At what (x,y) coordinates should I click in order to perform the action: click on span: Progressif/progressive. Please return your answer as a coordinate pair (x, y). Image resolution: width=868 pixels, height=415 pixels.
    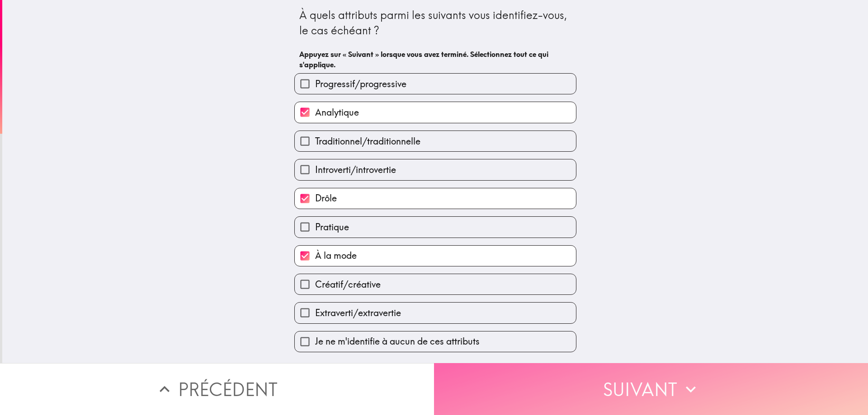
    Looking at the image, I should click on (361, 84).